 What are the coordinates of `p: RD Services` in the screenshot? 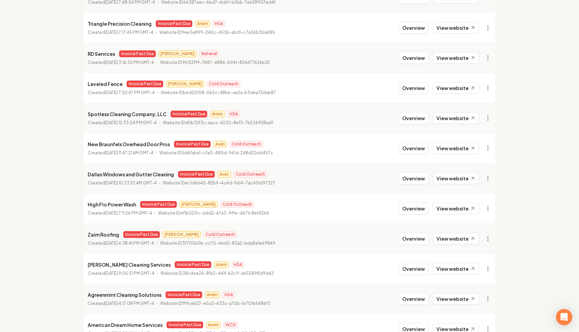 It's located at (101, 54).